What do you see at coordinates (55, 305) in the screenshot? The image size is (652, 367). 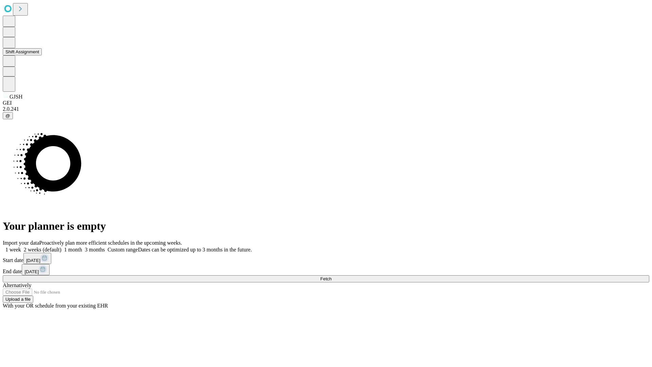 I see `span: With your OR schedule from your existing EHR` at bounding box center [55, 305].